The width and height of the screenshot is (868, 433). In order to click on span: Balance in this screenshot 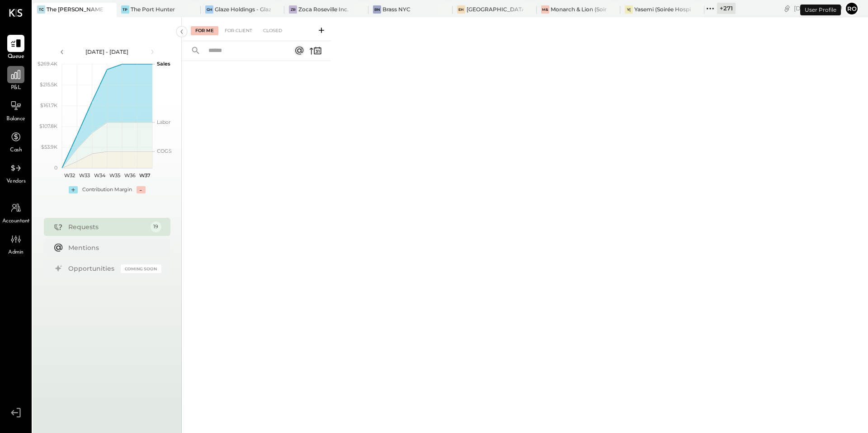, I will do `click(16, 119)`.